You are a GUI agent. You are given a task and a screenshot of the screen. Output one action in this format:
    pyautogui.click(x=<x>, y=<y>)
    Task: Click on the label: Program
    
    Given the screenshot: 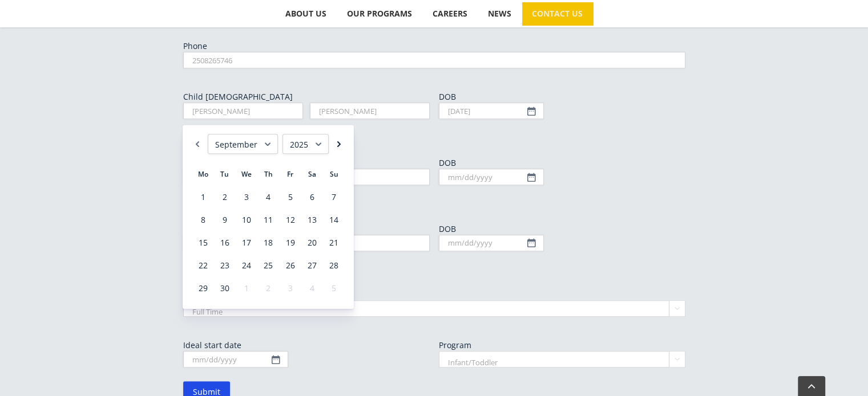 What is the action you would take?
    pyautogui.click(x=562, y=345)
    